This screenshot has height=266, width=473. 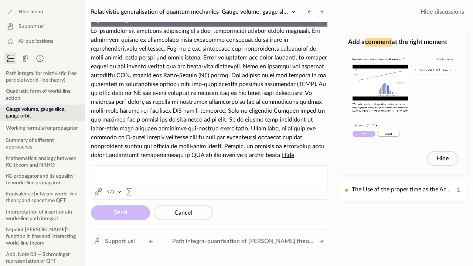 What do you see at coordinates (272, 12) in the screenshot?
I see `span: Gauge volume, gauge slice, gauge orbit` at bounding box center [272, 12].